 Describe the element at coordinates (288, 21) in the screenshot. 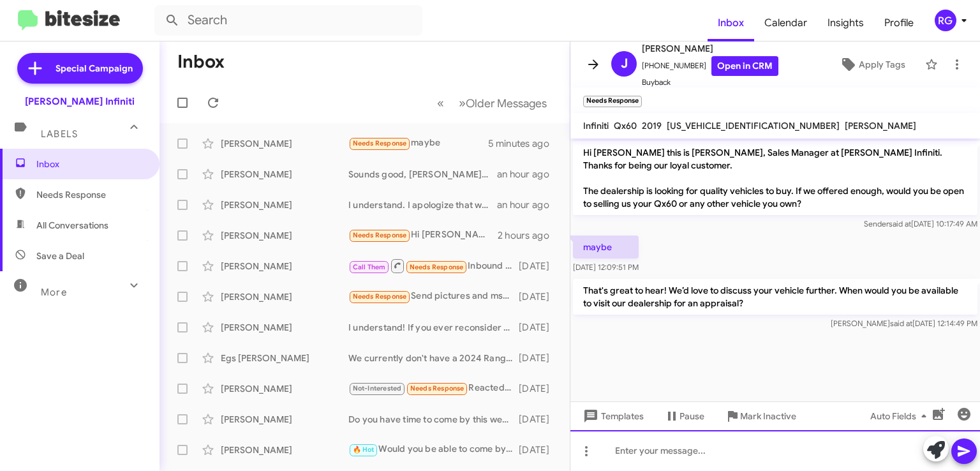

I see `input: Search` at that location.